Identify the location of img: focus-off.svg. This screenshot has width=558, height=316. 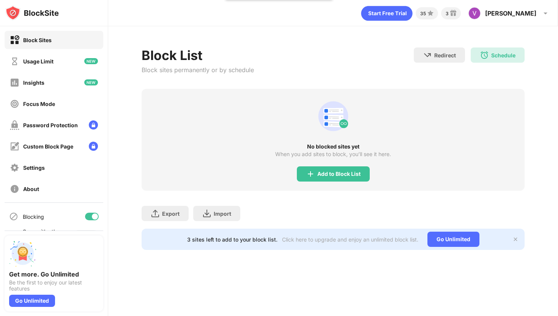
(14, 104).